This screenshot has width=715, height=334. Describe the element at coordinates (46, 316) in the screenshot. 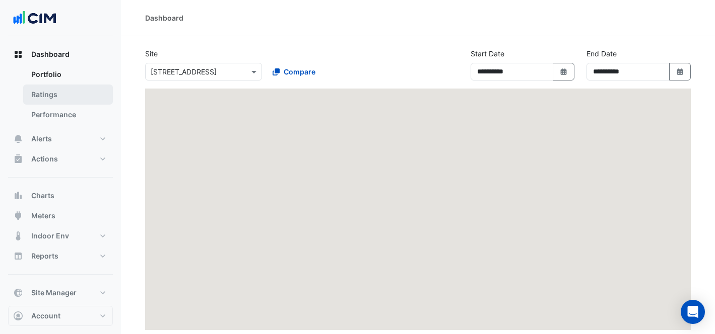

I see `span: Account` at that location.